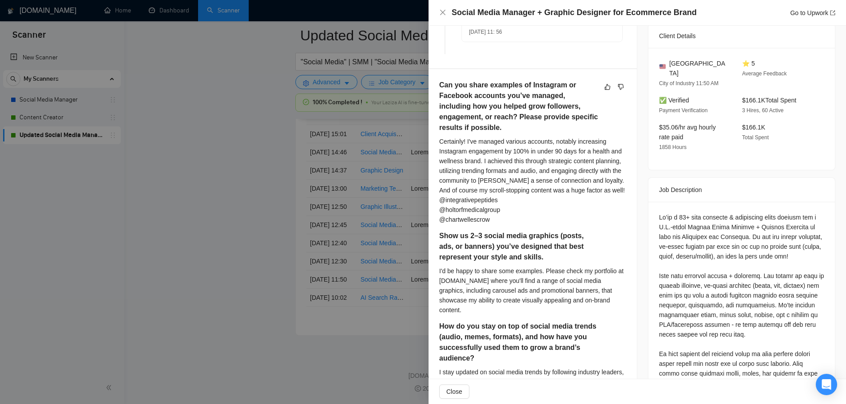  I want to click on span: 3 Hires, 60 Active, so click(762, 111).